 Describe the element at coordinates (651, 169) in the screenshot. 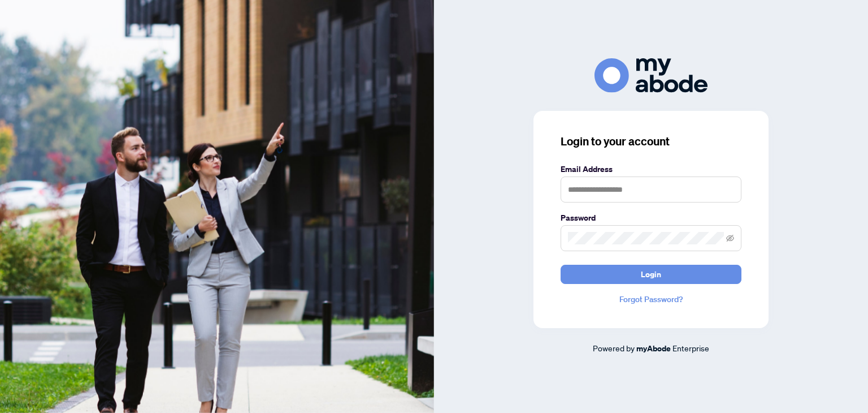

I see `label: Email Address` at that location.